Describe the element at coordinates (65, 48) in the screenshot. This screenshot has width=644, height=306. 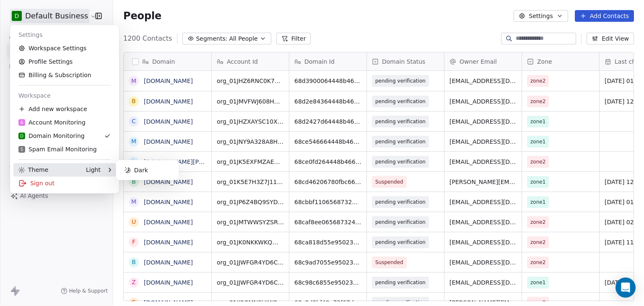
I see `a: Workspace Settings` at that location.